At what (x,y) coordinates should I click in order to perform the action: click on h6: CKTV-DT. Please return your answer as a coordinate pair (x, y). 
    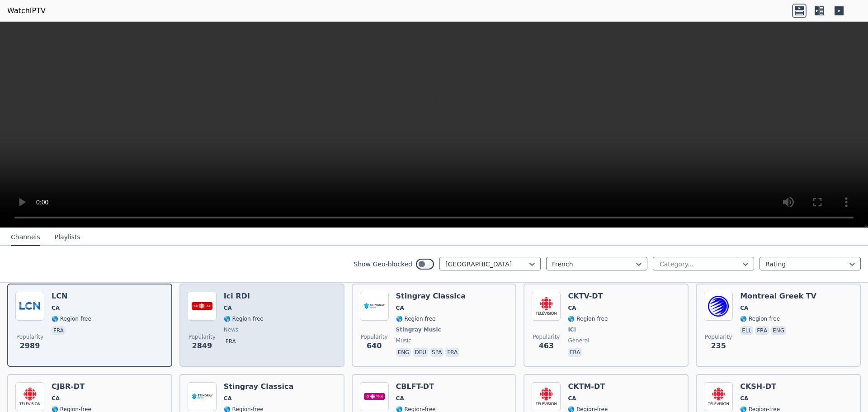
    Looking at the image, I should click on (588, 296).